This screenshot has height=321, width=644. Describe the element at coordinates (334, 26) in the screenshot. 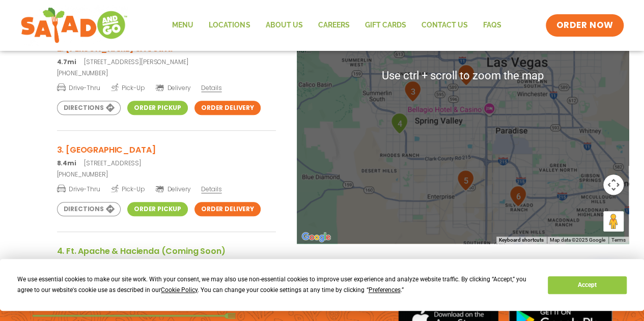

I see `a: Careers` at that location.